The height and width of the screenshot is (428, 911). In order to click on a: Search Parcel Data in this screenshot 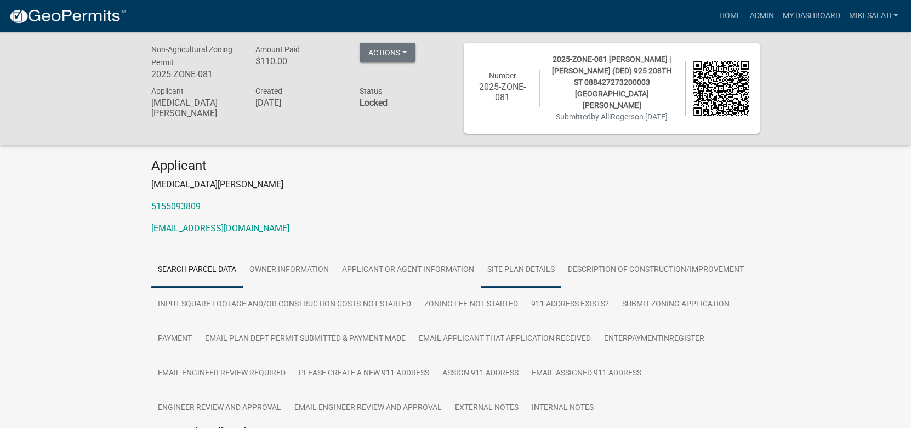, I will do `click(197, 270)`.